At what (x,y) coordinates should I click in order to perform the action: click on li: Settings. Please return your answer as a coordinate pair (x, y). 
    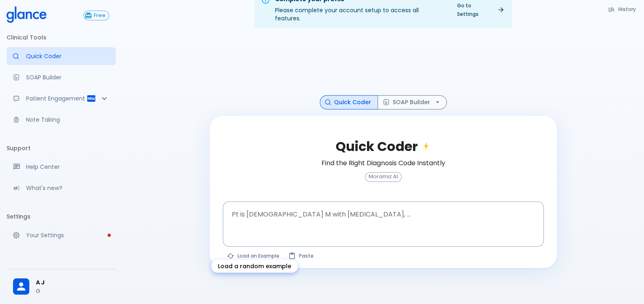
    Looking at the image, I should click on (61, 216).